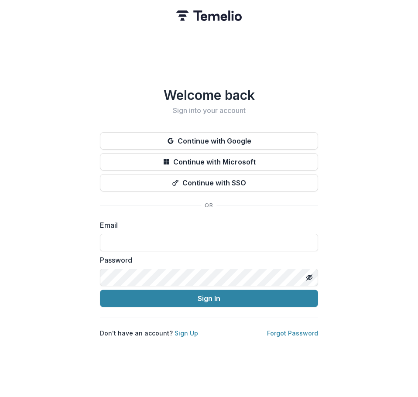  Describe the element at coordinates (292, 333) in the screenshot. I see `a: Forgot Password` at that location.